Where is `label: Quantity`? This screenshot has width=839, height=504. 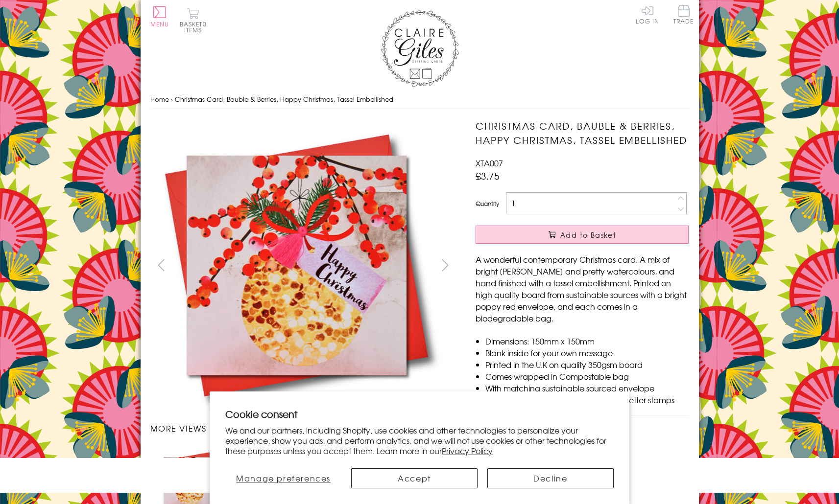 label: Quantity is located at coordinates (487, 204).